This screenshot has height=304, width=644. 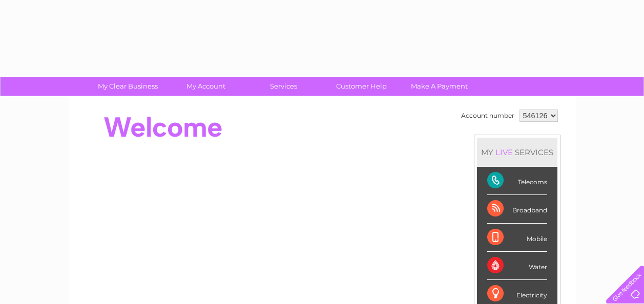 What do you see at coordinates (361, 86) in the screenshot?
I see `a: Customer Help` at bounding box center [361, 86].